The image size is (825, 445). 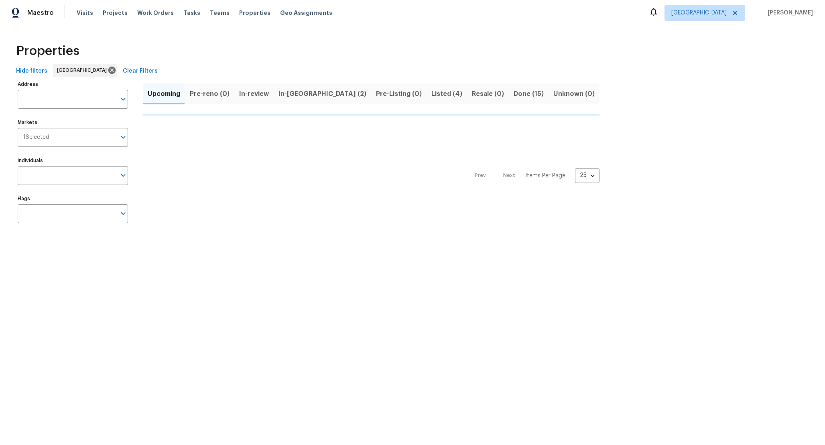 What do you see at coordinates (115, 13) in the screenshot?
I see `span: Projects` at bounding box center [115, 13].